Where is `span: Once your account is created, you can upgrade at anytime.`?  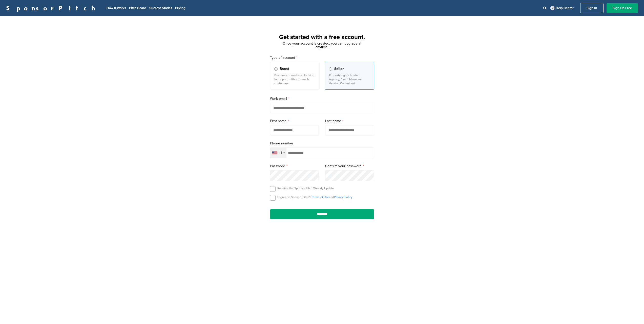
span: Once your account is created, you can upgrade at anytime. is located at coordinates (322, 45).